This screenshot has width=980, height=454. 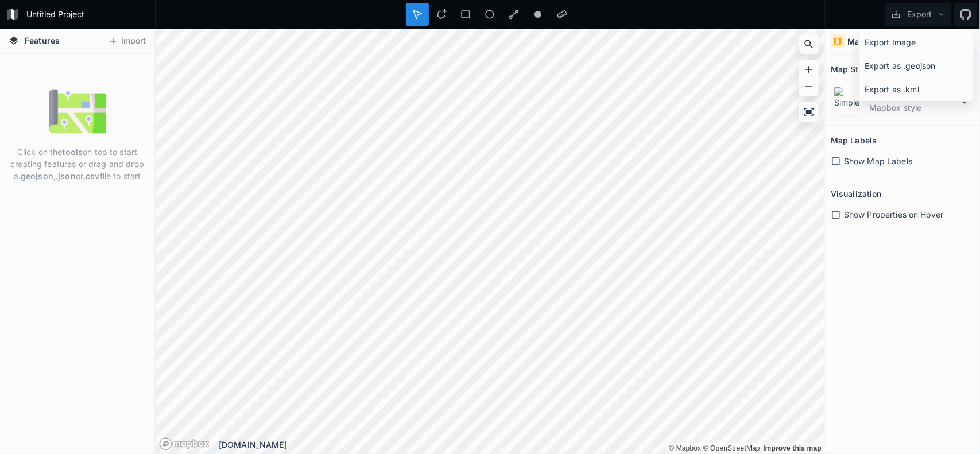 What do you see at coordinates (878, 161) in the screenshot?
I see `span: Show Map Labels` at bounding box center [878, 161].